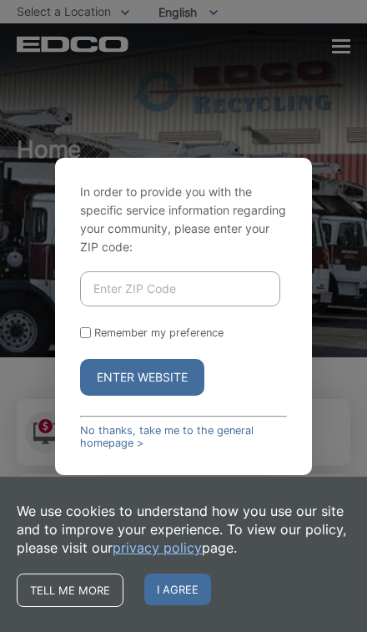 This screenshot has width=367, height=632. Describe the element at coordinates (157, 547) in the screenshot. I see `a: privacy policy` at that location.